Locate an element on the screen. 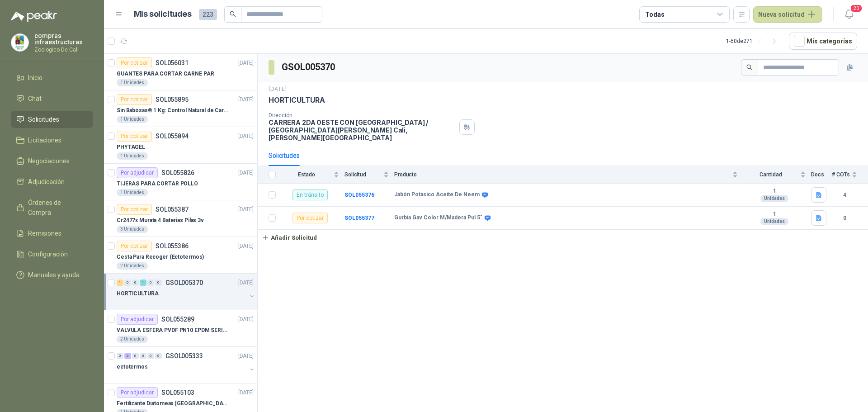 Image resolution: width=868 pixels, height=412 pixels. span: Órdenes de Compra is located at coordinates (57, 208).